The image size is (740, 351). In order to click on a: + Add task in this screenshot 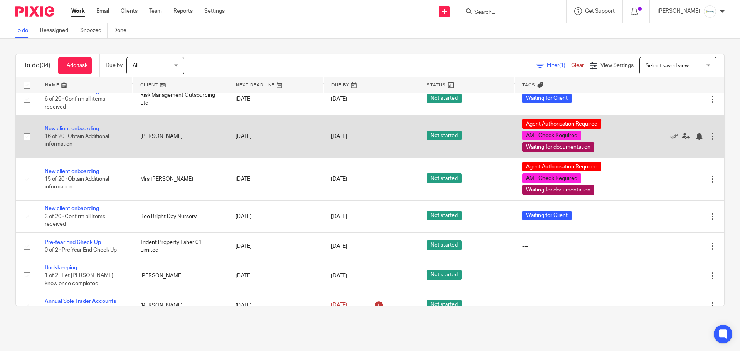, I will do `click(75, 66)`.